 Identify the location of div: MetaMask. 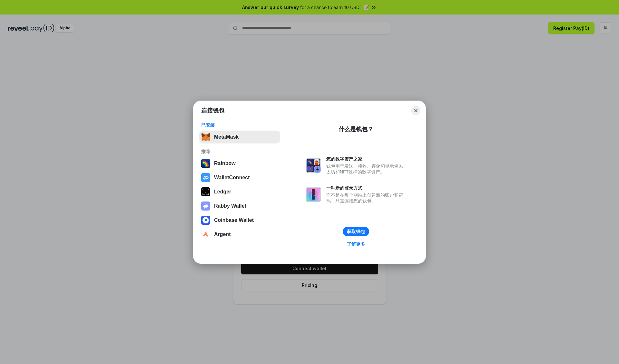
(226, 137).